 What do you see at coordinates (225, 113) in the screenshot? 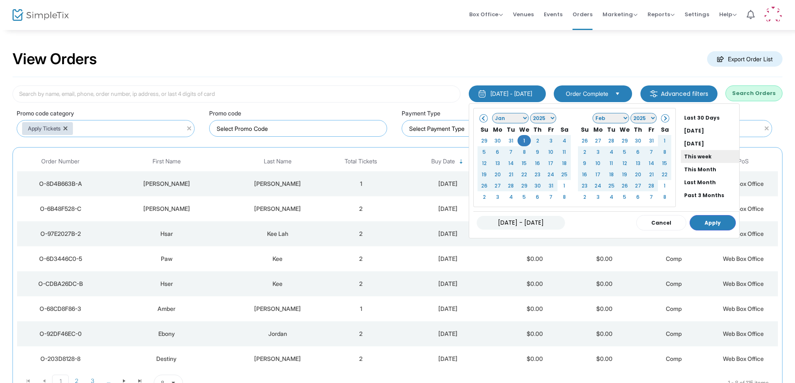
I see `label: Promo code` at bounding box center [225, 113].